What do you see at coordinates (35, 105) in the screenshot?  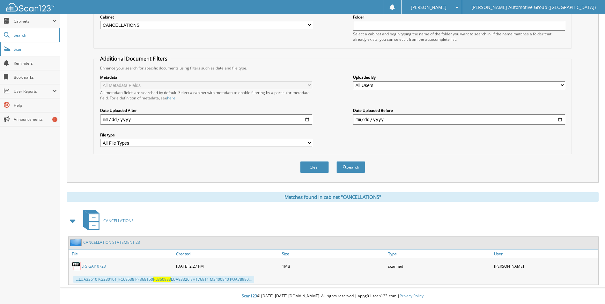 I see `span: Help` at bounding box center [35, 105].